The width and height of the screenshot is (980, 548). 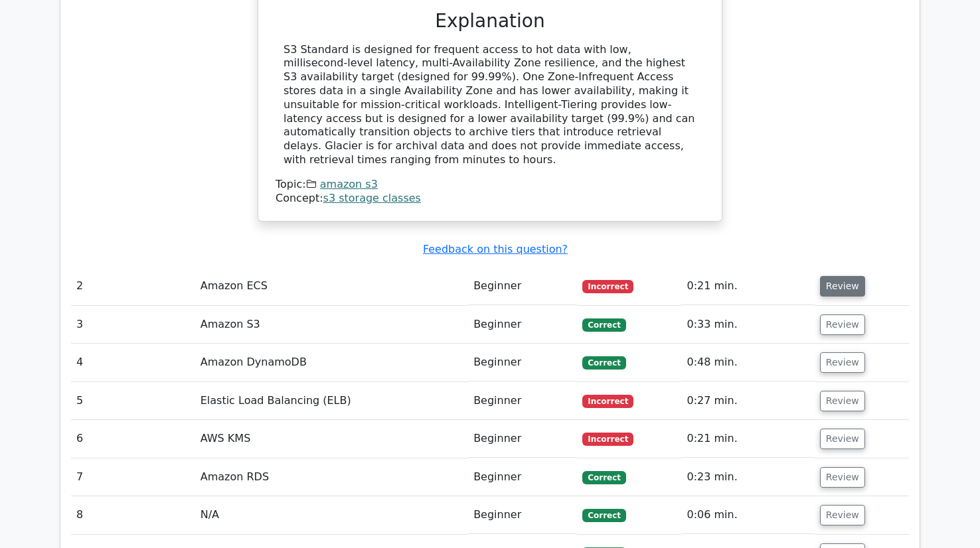 What do you see at coordinates (133, 286) in the screenshot?
I see `td: 2` at bounding box center [133, 286].